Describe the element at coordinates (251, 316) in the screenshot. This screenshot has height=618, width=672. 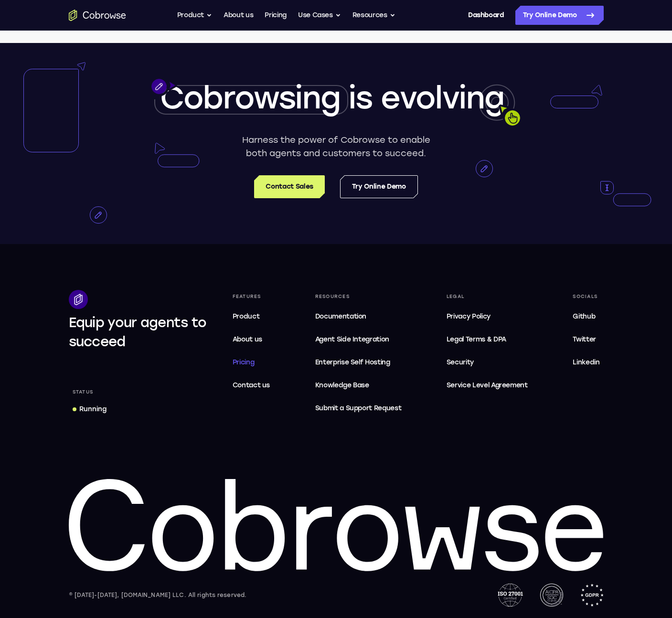
I see `a: Product` at that location.